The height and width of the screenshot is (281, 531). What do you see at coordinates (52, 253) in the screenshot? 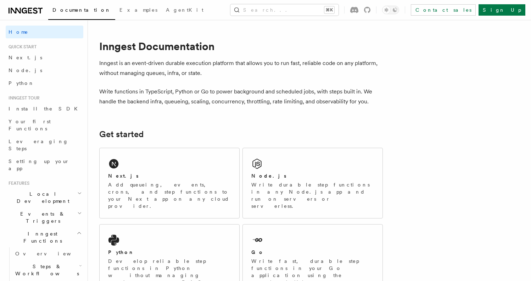
I see `span: Overview` at bounding box center [52, 253].